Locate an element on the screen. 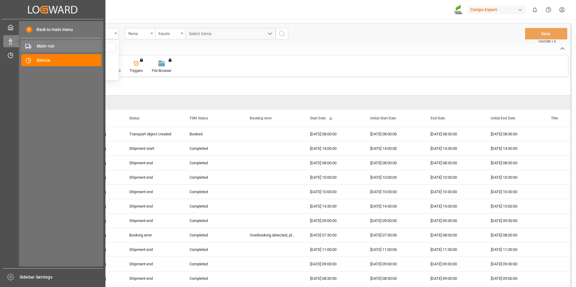  div: Shipment start is located at coordinates (152, 149).